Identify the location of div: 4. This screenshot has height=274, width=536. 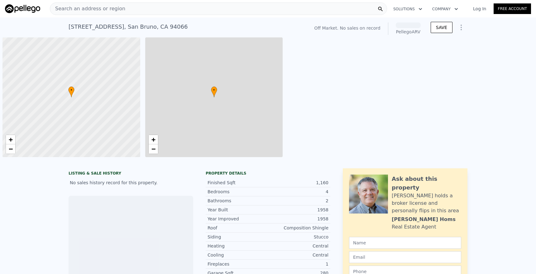
(298, 191).